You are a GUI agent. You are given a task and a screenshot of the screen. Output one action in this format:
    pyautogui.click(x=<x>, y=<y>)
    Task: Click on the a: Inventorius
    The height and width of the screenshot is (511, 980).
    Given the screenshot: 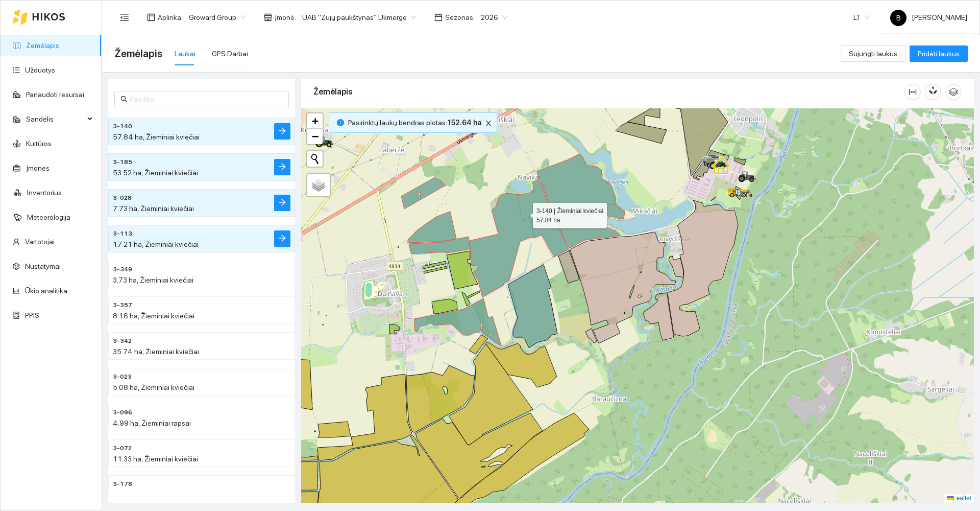 What is the action you would take?
    pyautogui.click(x=45, y=193)
    